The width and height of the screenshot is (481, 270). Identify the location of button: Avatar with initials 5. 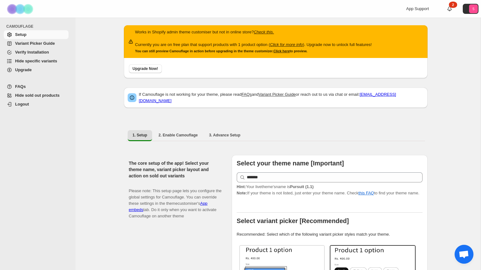
(471, 9).